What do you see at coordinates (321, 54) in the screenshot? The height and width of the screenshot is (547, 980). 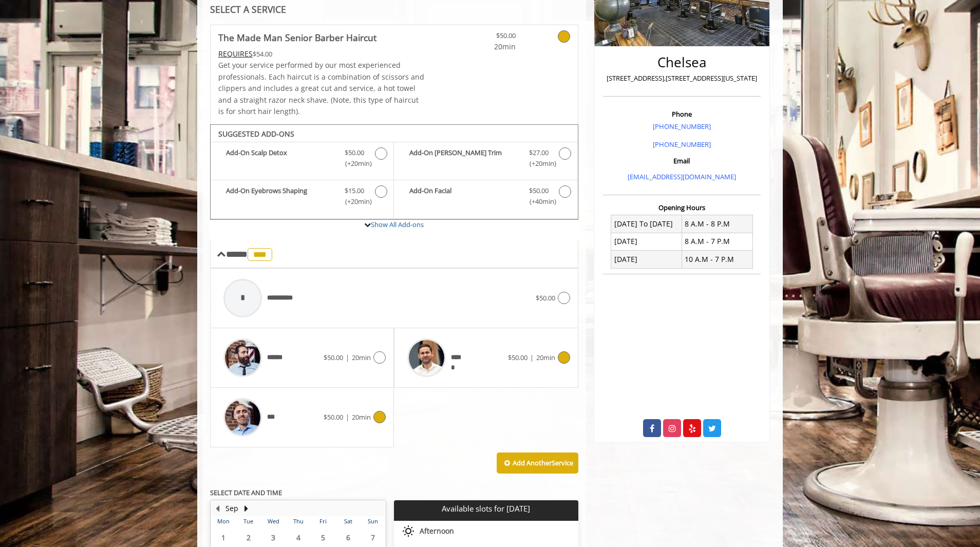 I see `div: $54.00` at bounding box center [321, 54].